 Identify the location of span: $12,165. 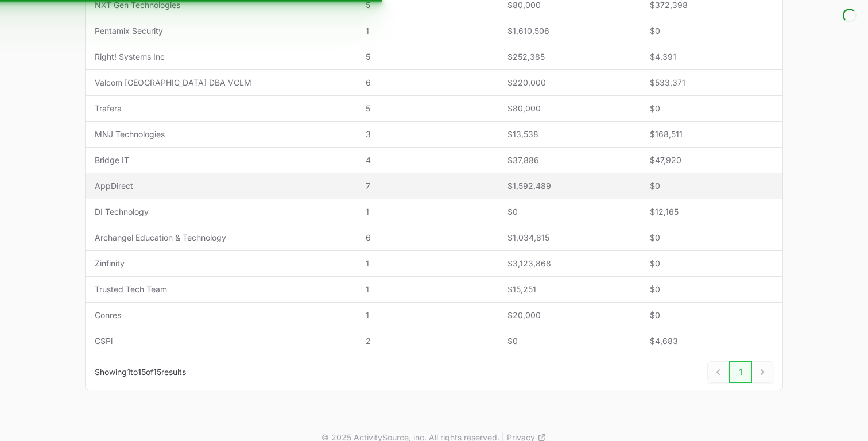
(711, 212).